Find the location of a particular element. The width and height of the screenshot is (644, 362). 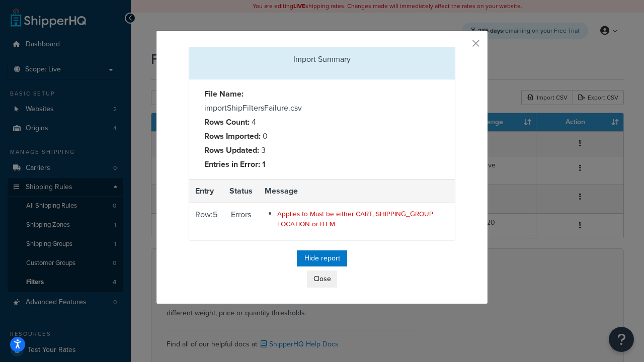

button: Hide report is located at coordinates (322, 258).